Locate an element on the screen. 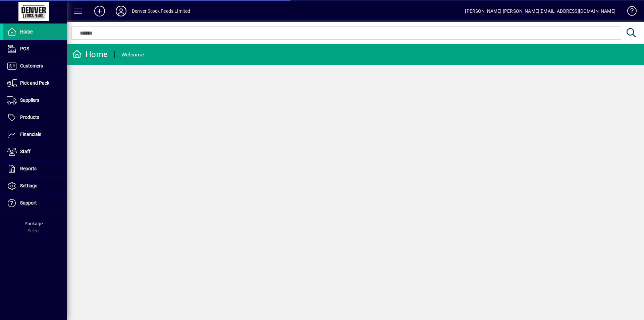  span: POS is located at coordinates (24, 48).